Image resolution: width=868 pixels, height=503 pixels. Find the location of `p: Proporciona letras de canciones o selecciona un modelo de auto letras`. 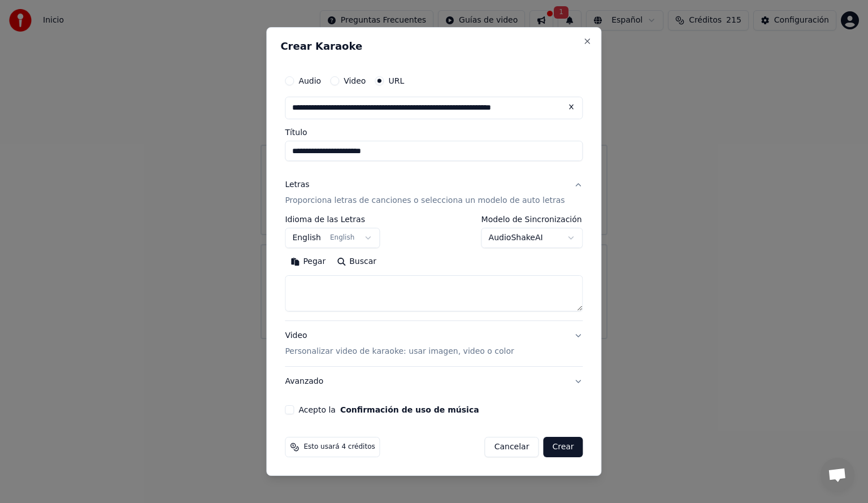

p: Proporciona letras de canciones o selecciona un modelo de auto letras is located at coordinates (425, 200).